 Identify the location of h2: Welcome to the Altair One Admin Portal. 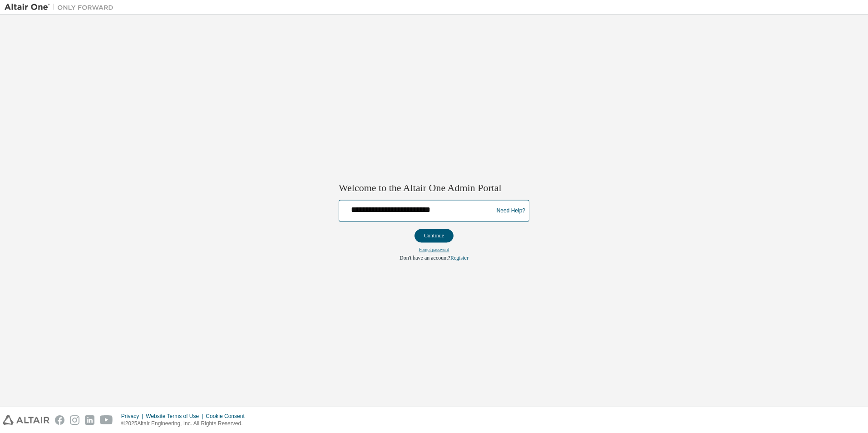
(434, 188).